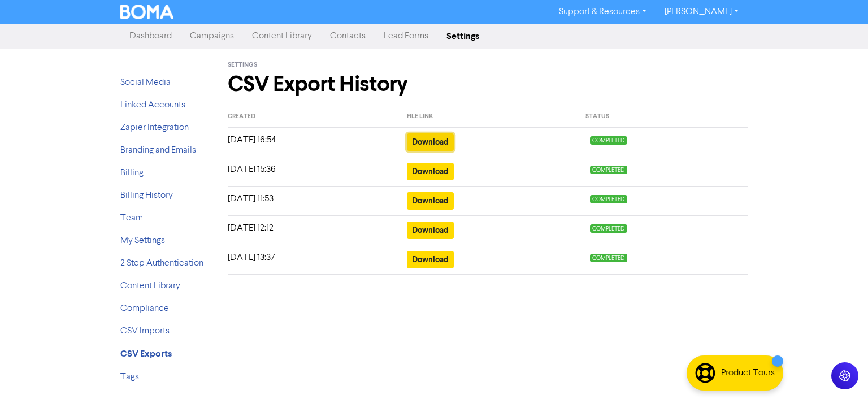 The height and width of the screenshot is (399, 868). I want to click on div: Status, so click(667, 117).